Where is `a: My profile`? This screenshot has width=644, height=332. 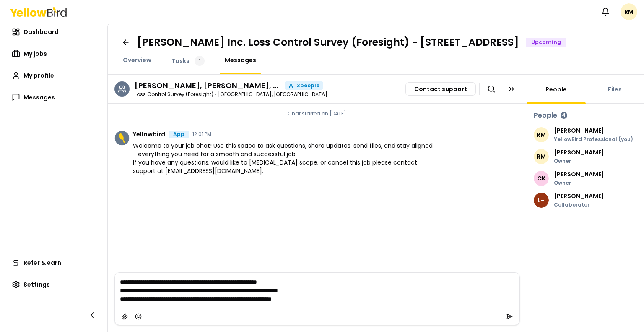 a: My profile is located at coordinates (53, 76).